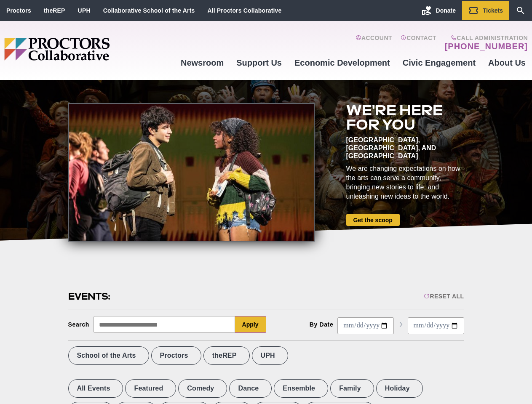  What do you see at coordinates (374, 43) in the screenshot?
I see `a: Account` at bounding box center [374, 43].